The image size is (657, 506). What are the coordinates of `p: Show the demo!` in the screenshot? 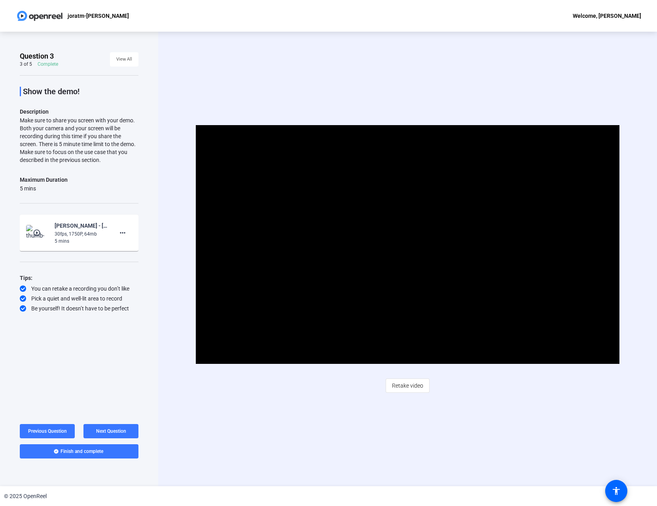 It's located at (81, 91).